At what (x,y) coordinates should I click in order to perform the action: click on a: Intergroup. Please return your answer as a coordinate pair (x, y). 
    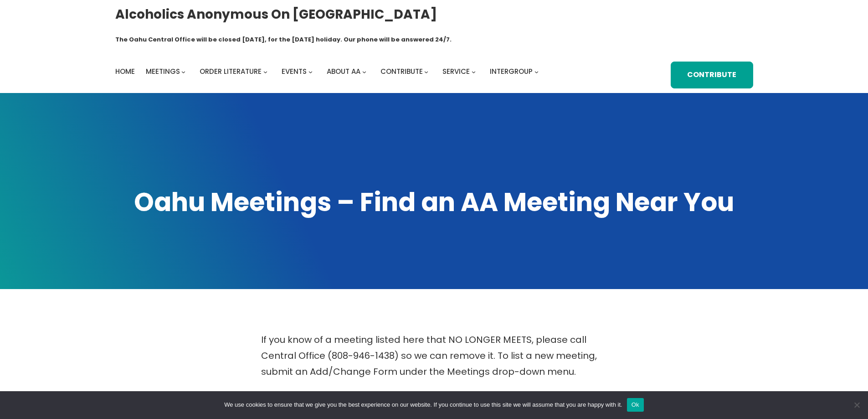
    Looking at the image, I should click on (511, 72).